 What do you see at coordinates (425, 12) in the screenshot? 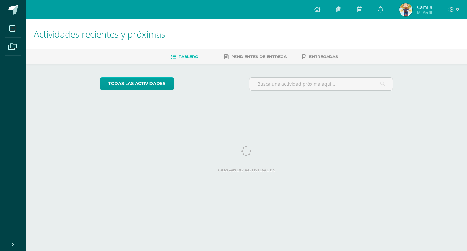
I see `span: Mi Perfil` at bounding box center [425, 12].